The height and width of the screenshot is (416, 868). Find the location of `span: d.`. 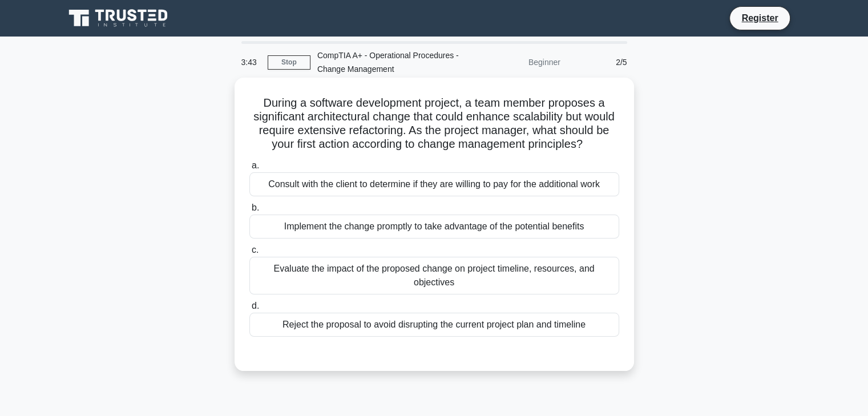

span: d. is located at coordinates (255, 305).